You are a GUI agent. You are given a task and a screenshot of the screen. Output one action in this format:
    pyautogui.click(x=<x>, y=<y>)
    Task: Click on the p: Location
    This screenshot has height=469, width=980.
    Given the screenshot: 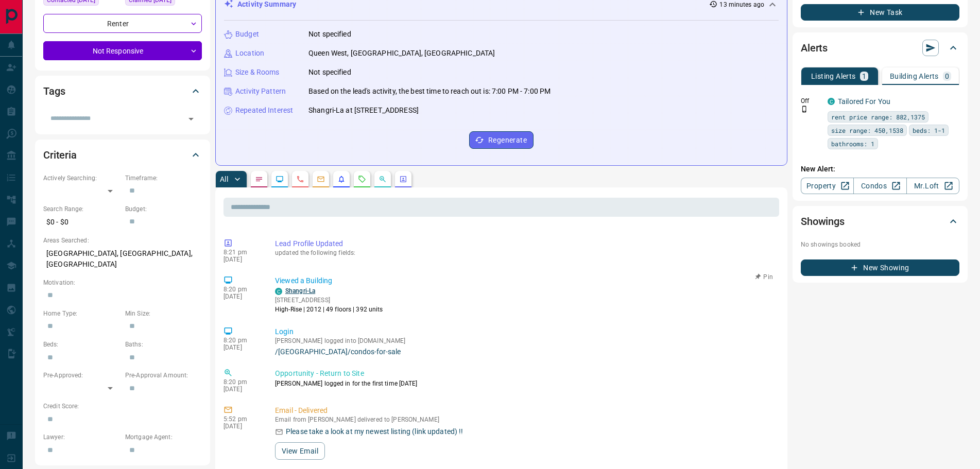 What is the action you would take?
    pyautogui.click(x=250, y=53)
    